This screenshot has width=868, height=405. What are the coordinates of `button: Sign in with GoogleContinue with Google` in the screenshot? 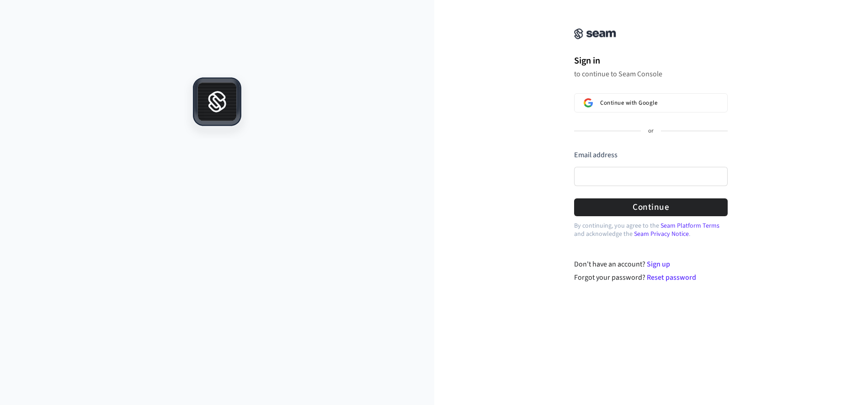 It's located at (651, 103).